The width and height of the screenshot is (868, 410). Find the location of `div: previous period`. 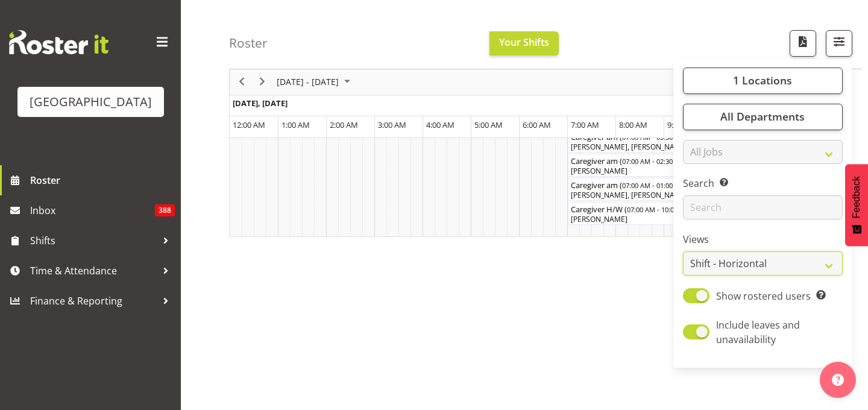

div: previous period is located at coordinates (241, 82).